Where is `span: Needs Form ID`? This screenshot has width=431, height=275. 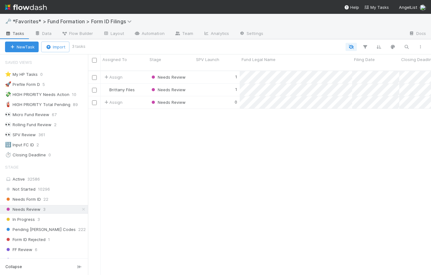 span: Needs Form ID is located at coordinates (23, 199).